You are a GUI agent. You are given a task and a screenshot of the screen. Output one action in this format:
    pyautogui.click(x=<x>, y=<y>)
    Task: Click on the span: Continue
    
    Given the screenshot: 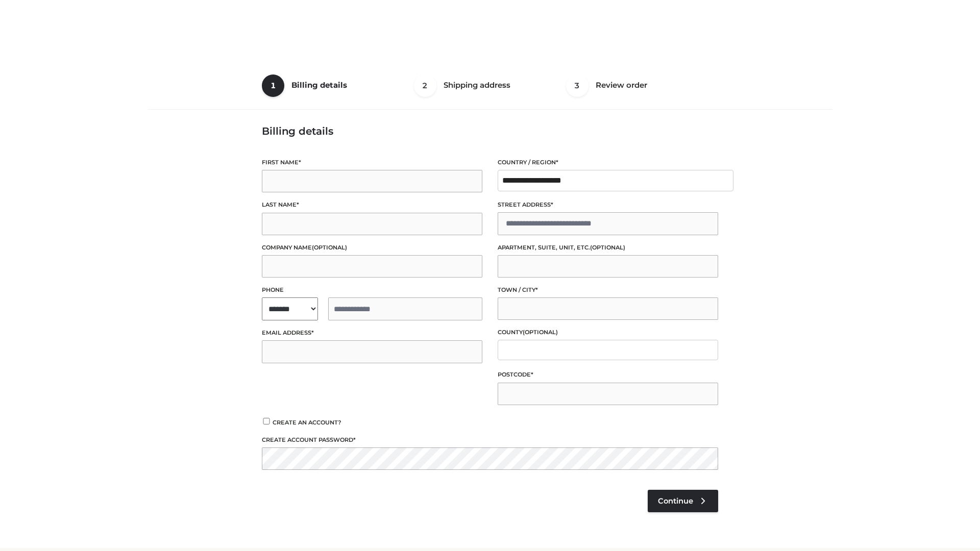 What is the action you would take?
    pyautogui.click(x=675, y=501)
    